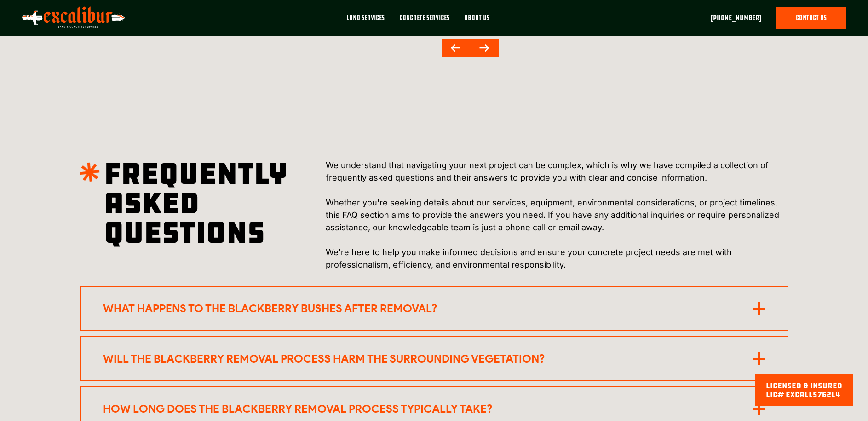 Image resolution: width=868 pixels, height=421 pixels. I want to click on div: How long does the blackberry removal process typically take?, so click(342, 408).